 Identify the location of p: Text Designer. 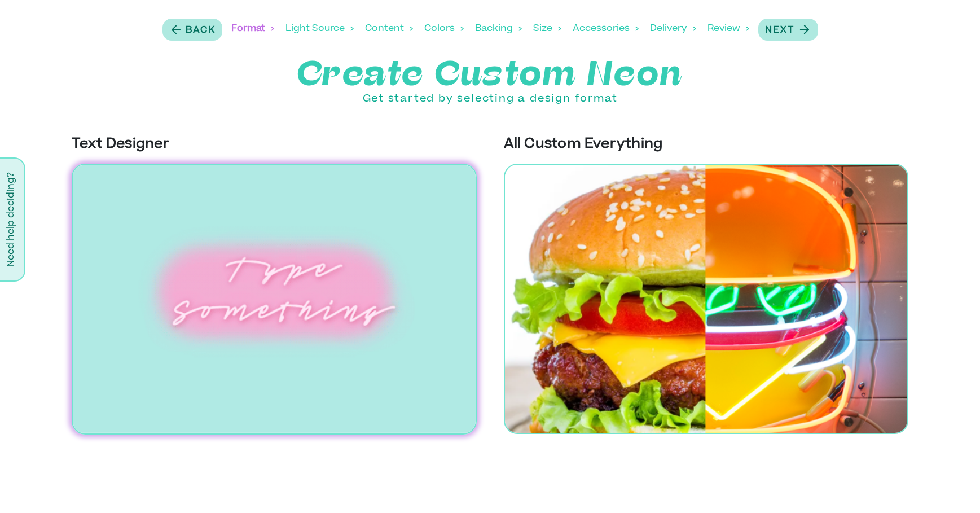
(274, 145).